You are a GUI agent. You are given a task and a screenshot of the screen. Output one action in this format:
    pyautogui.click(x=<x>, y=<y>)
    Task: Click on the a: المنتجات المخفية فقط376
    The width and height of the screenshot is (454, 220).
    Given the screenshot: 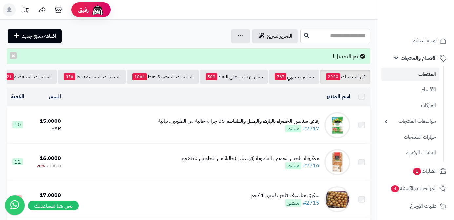 What is the action you would take?
    pyautogui.click(x=92, y=77)
    